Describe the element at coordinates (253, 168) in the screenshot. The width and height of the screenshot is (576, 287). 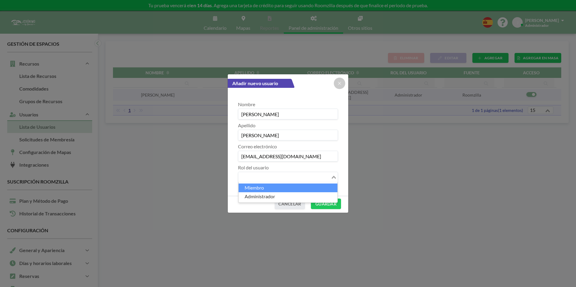
I see `label: Rol del usuario` at that location.